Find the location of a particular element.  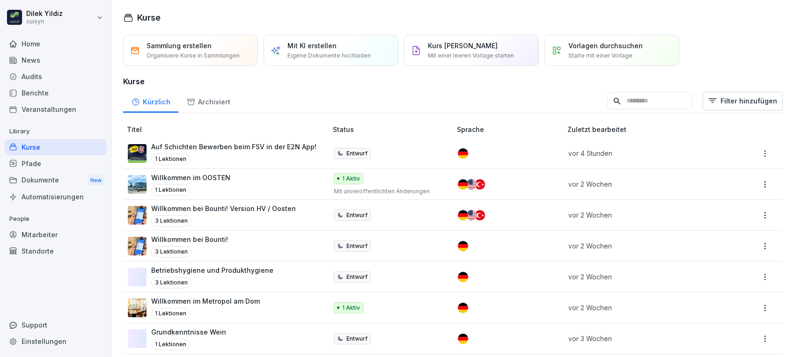

a: Automatisierungen is located at coordinates (56, 197).